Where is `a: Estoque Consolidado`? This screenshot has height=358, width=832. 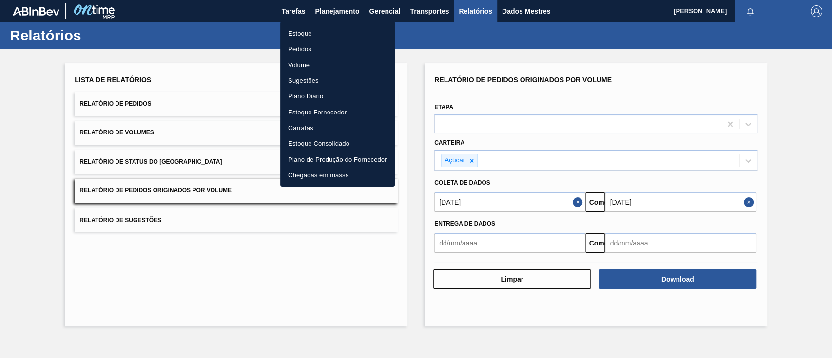 a: Estoque Consolidado is located at coordinates (337, 143).